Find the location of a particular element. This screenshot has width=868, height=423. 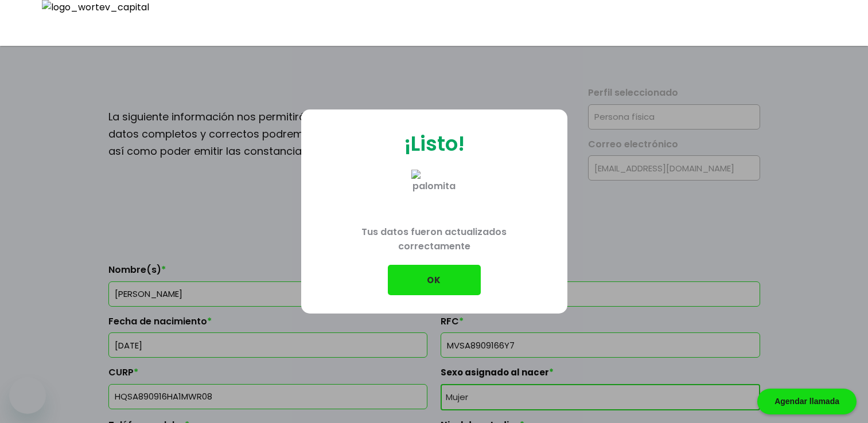

p: Tus datos fueron actualizados correctamente is located at coordinates (434, 240).